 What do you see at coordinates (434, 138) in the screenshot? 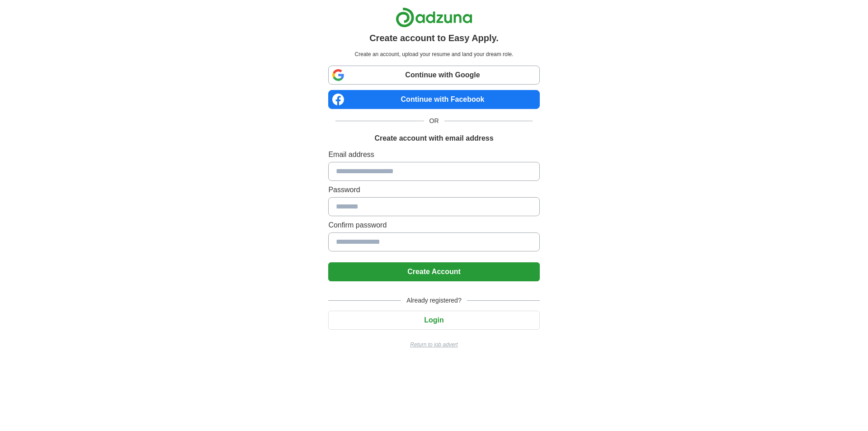
I see `h1: Create account with email address` at bounding box center [434, 138].